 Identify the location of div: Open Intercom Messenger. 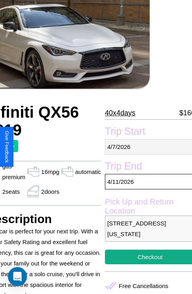
(17, 276).